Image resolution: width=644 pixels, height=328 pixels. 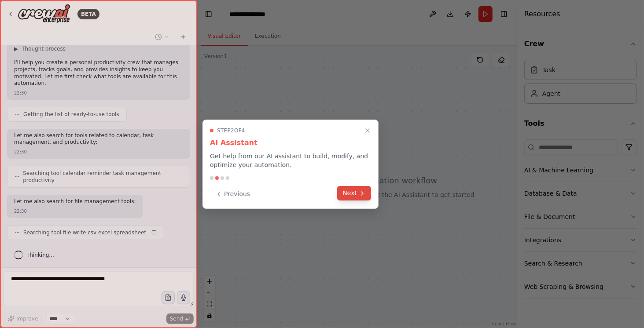 I want to click on button: Hide left sidebar, so click(x=208, y=14).